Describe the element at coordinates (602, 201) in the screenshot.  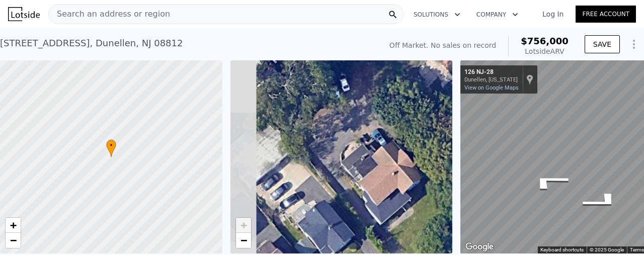
I see `path: Go Northeast, NJ-28` at that location.